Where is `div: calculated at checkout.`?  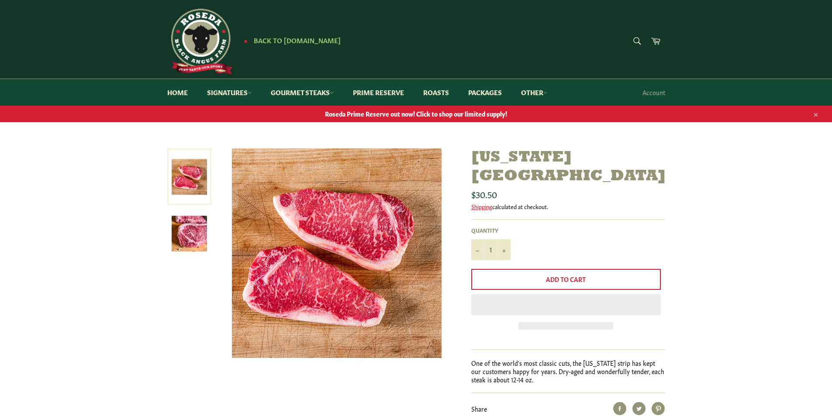
div: calculated at checkout. is located at coordinates (568, 207).